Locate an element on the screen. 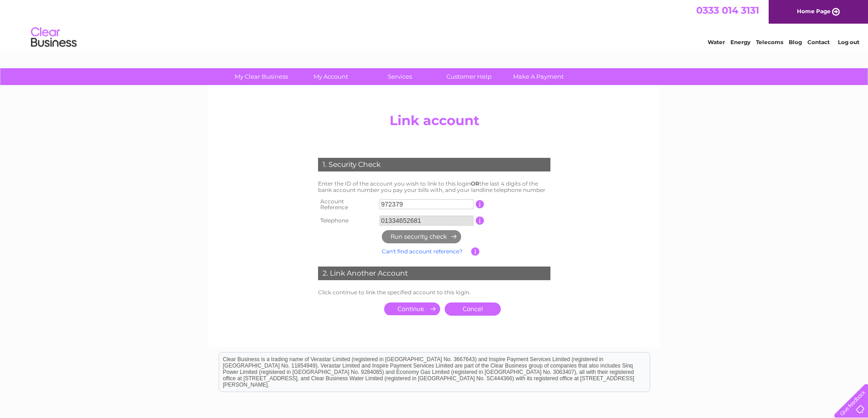 Image resolution: width=868 pixels, height=418 pixels. th: Account Reference is located at coordinates (347, 204).